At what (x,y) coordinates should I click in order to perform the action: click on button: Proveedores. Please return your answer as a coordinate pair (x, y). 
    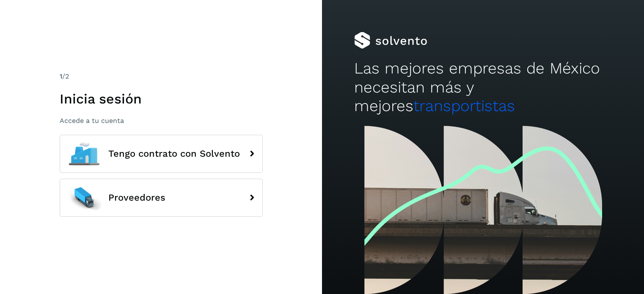
    Looking at the image, I should click on (161, 198).